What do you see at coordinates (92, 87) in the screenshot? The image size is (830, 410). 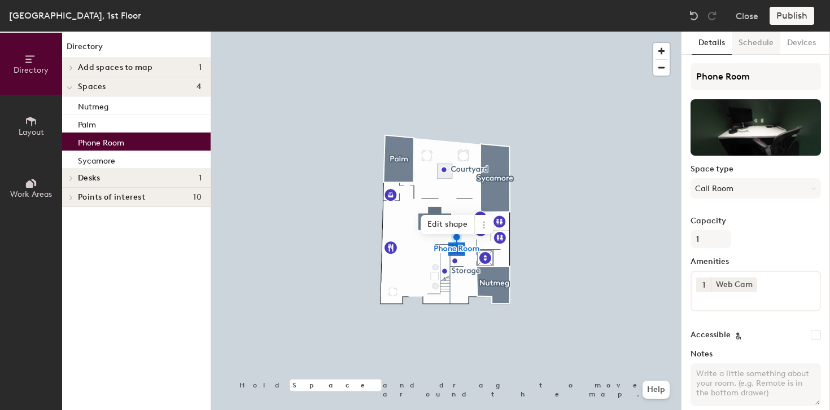 I see `span: Spaces` at bounding box center [92, 87].